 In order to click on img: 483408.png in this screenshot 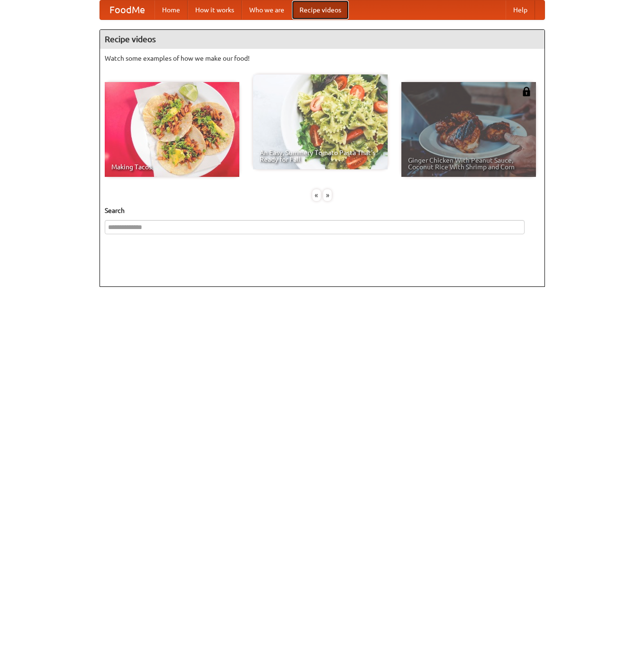, I will do `click(527, 91)`.